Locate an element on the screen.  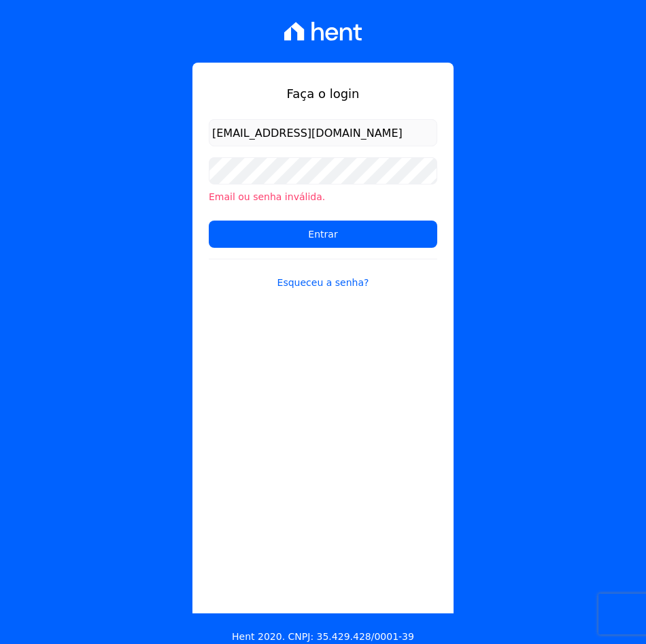
li: Email ou senha inválida. is located at coordinates (323, 196).